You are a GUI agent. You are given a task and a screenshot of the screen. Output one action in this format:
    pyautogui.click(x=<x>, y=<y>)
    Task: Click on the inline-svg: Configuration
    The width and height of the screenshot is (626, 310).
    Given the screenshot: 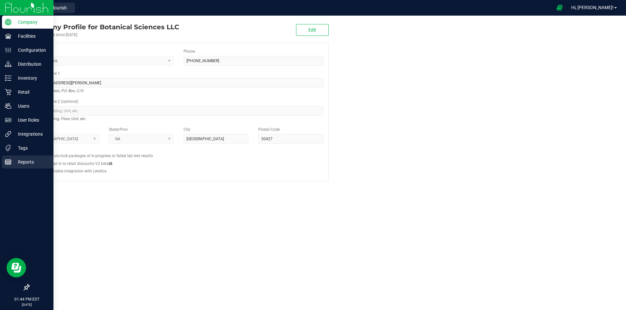 What is the action you would take?
    pyautogui.click(x=8, y=50)
    